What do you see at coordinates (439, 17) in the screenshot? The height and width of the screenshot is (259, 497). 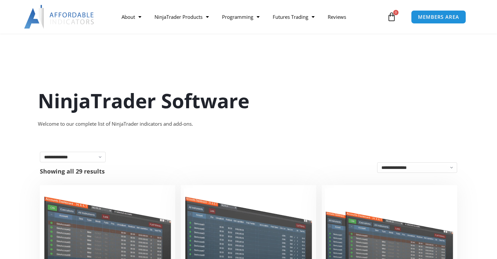 I see `a: MEMBERS AREA` at bounding box center [439, 17].